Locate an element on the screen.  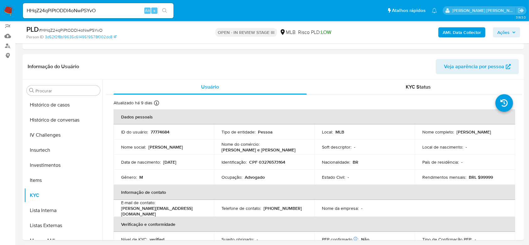
p: Nome do comércio : is located at coordinates (240, 144).